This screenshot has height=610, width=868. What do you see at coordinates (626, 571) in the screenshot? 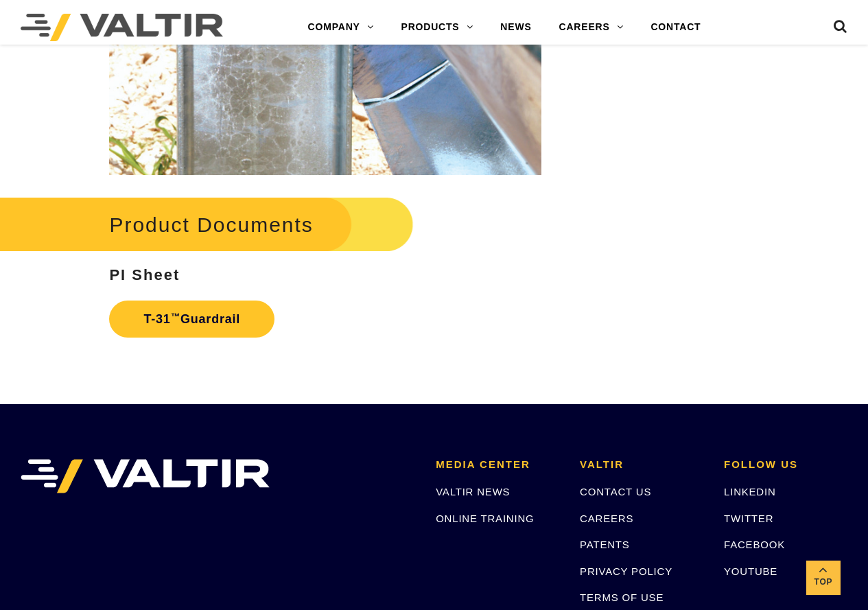
I see `a: PRIVACY POLICY` at bounding box center [626, 571].